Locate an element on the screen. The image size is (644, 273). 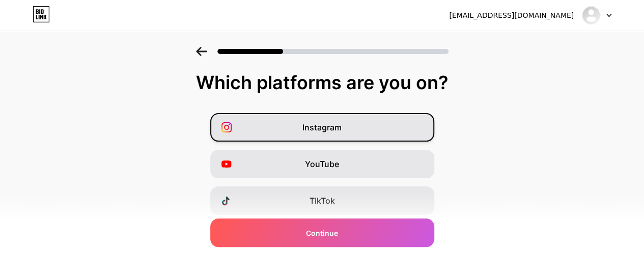
img: areumdacafe is located at coordinates (591, 15).